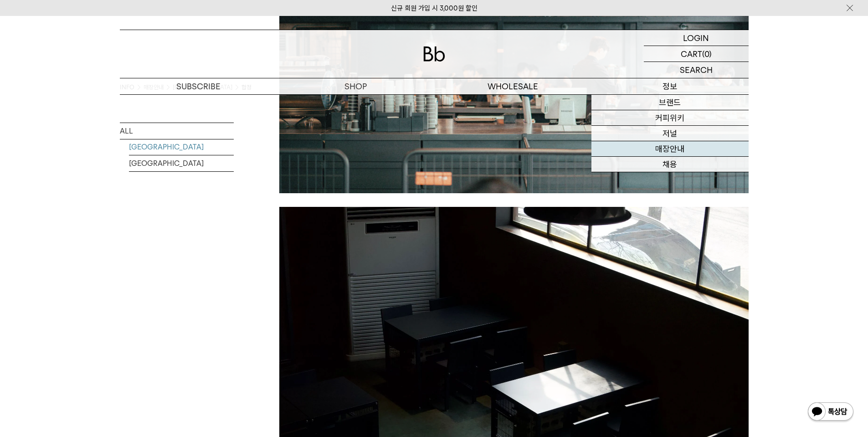 The width and height of the screenshot is (868, 437). Describe the element at coordinates (670, 86) in the screenshot. I see `p: 정보` at that location.